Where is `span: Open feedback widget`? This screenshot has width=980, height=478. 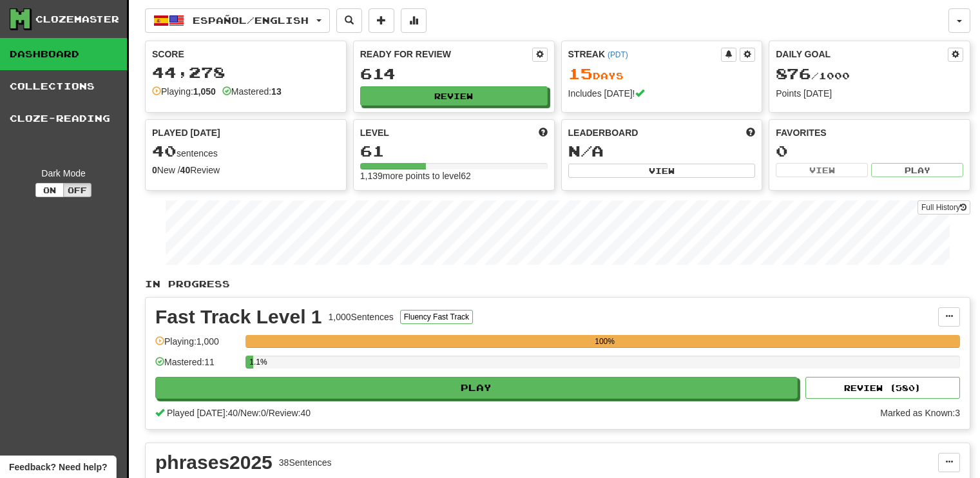
span: Open feedback widget is located at coordinates (58, 467).